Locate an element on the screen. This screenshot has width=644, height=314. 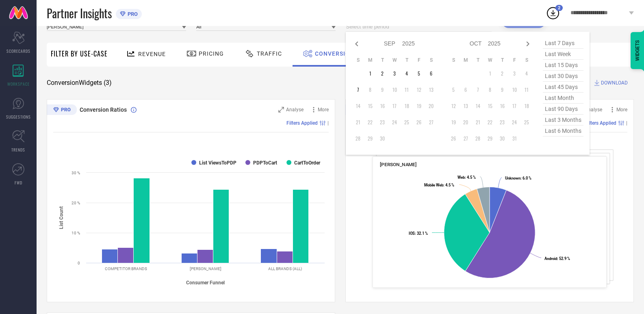
td: Sun Sep 14 2025 is located at coordinates (357, 106).